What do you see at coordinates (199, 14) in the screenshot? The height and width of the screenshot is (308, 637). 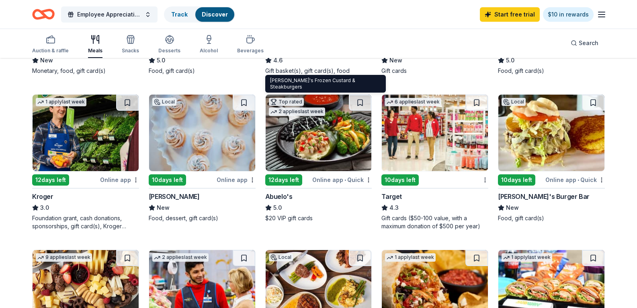 I see `button: TrackDiscover` at bounding box center [199, 14].